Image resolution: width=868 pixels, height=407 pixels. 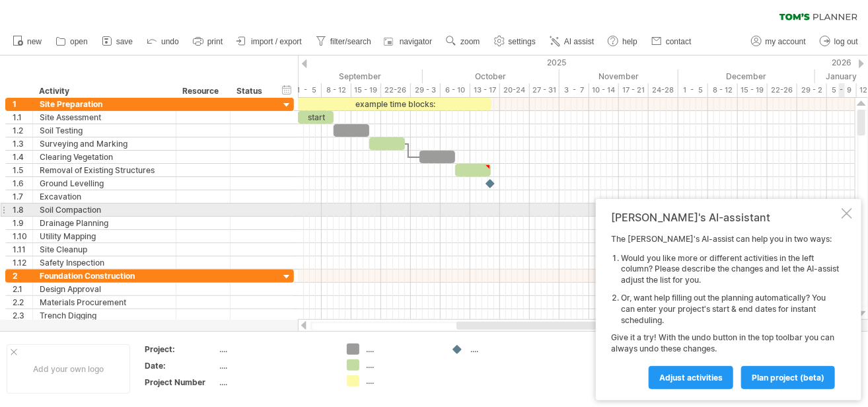 What do you see at coordinates (104, 157) in the screenshot?
I see `div: Clearing Vegetation` at bounding box center [104, 157].